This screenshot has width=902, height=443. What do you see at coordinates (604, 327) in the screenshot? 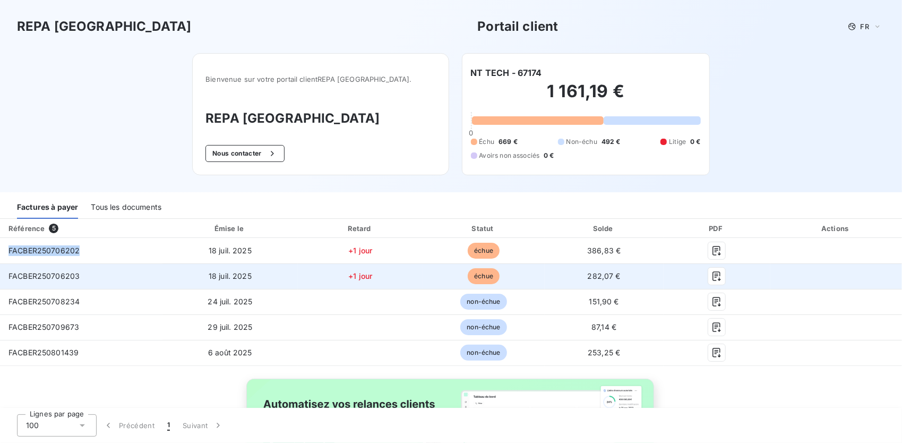
I see `span: 87,14 €` at bounding box center [604, 327].